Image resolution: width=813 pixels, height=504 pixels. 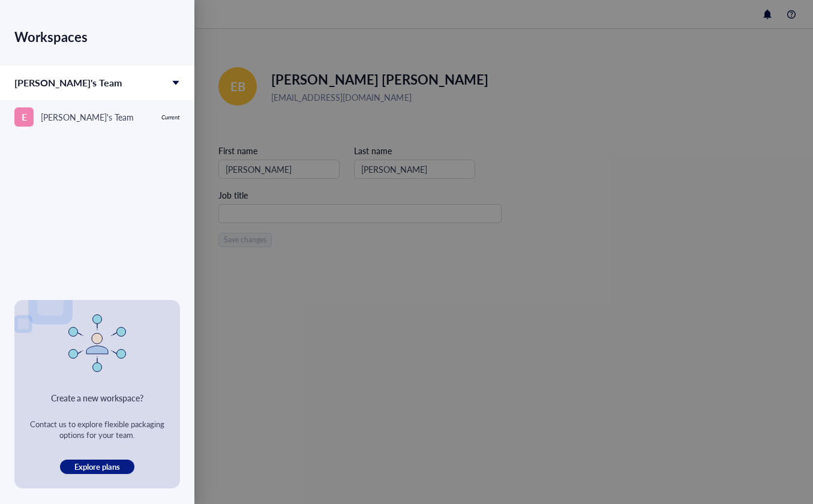 What do you see at coordinates (43, 301) in the screenshot?
I see `img: Image left` at bounding box center [43, 301].